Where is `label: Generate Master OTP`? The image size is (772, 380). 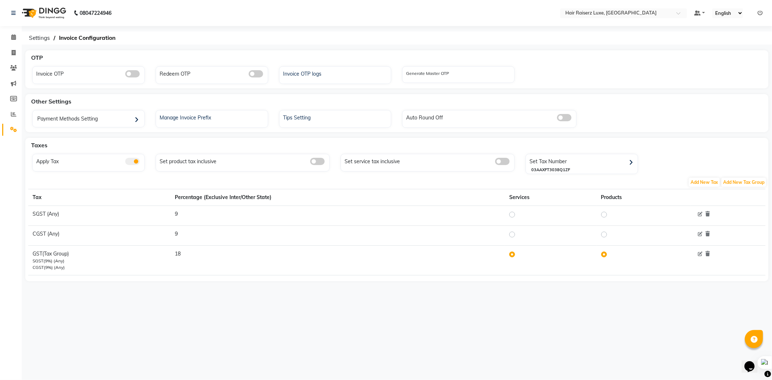
label: Generate Master OTP is located at coordinates (427, 73).